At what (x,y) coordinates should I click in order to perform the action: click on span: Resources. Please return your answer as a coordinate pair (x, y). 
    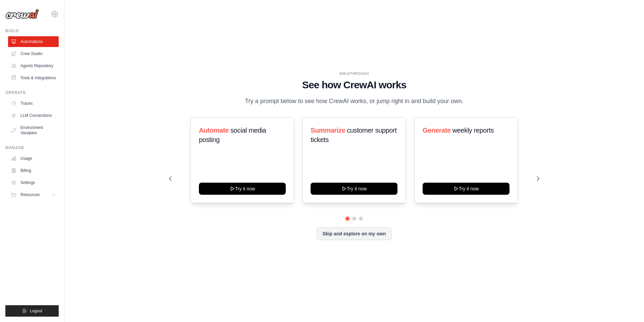
    Looking at the image, I should click on (30, 195).